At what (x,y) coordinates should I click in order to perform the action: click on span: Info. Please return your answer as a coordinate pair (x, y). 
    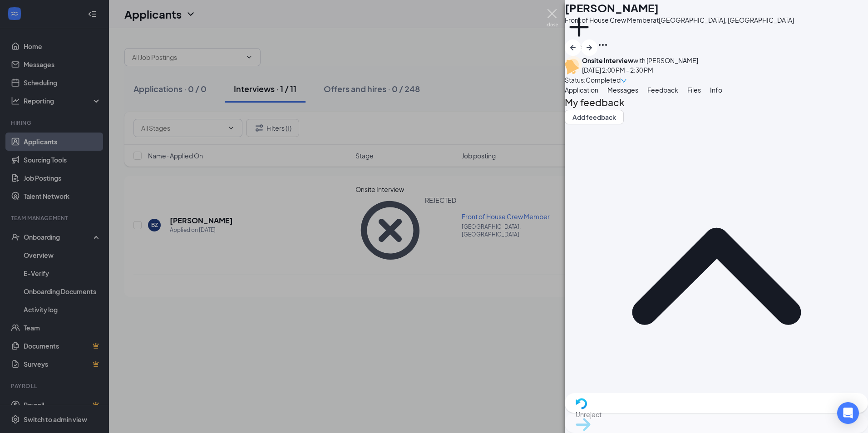
    Looking at the image, I should click on (716, 90).